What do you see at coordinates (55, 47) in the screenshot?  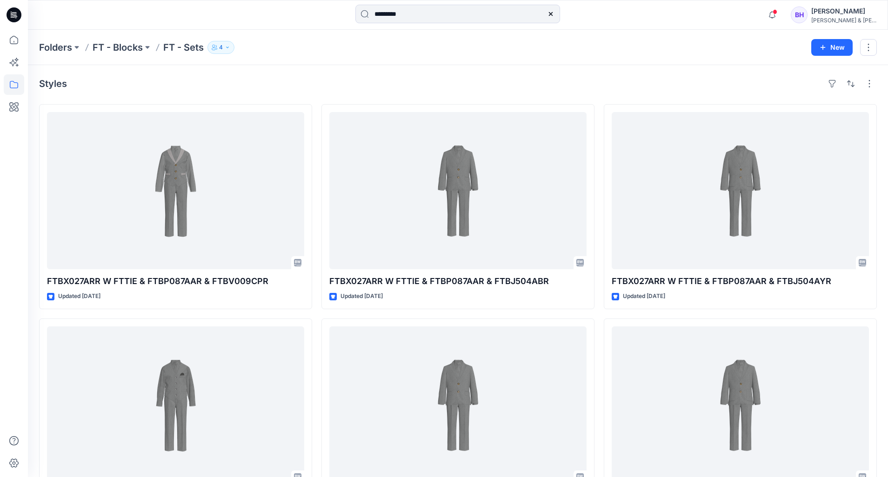 I see `a: Folders` at bounding box center [55, 47].